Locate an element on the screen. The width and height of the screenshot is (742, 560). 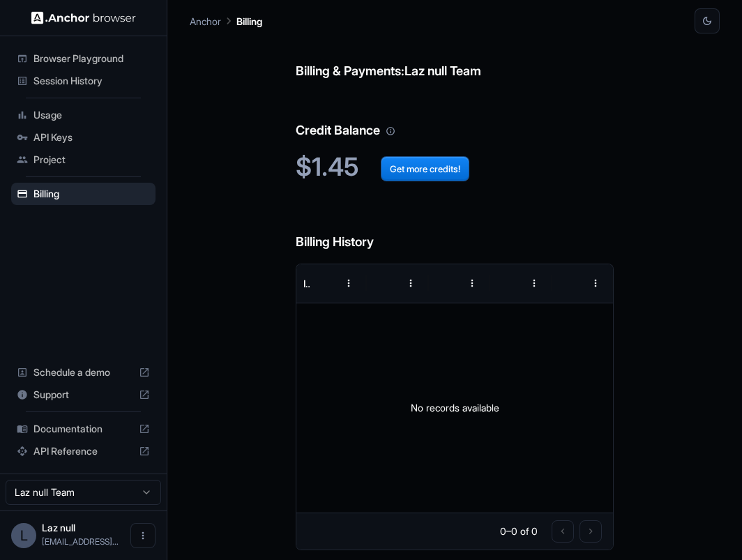
h6: Billing & Payments: Laz null Team is located at coordinates (455, 57).